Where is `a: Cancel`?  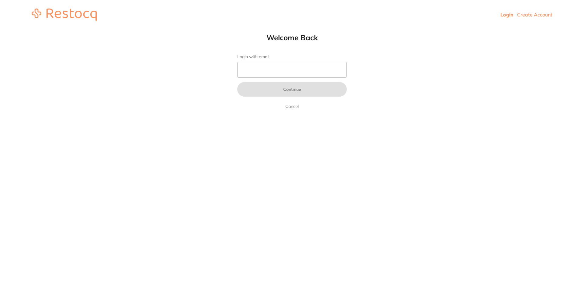 a: Cancel is located at coordinates (292, 106).